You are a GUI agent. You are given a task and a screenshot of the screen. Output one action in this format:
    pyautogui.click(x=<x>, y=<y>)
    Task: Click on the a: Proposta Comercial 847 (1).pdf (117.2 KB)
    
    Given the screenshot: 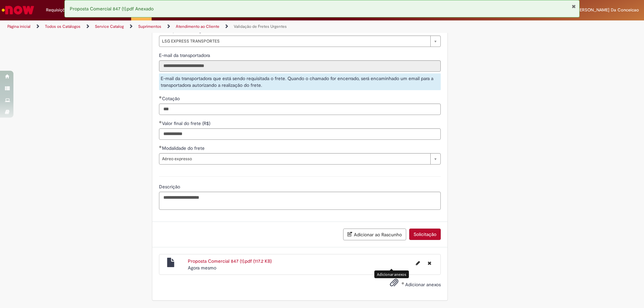 What is the action you would take?
    pyautogui.click(x=230, y=261)
    